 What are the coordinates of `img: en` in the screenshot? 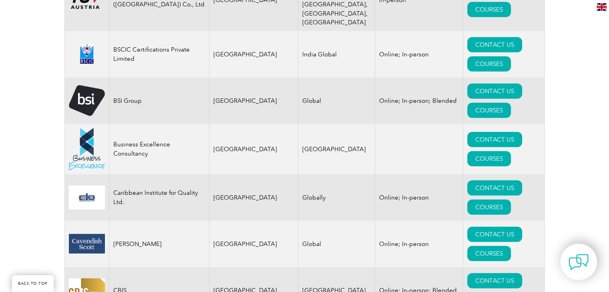 It's located at (602, 7).